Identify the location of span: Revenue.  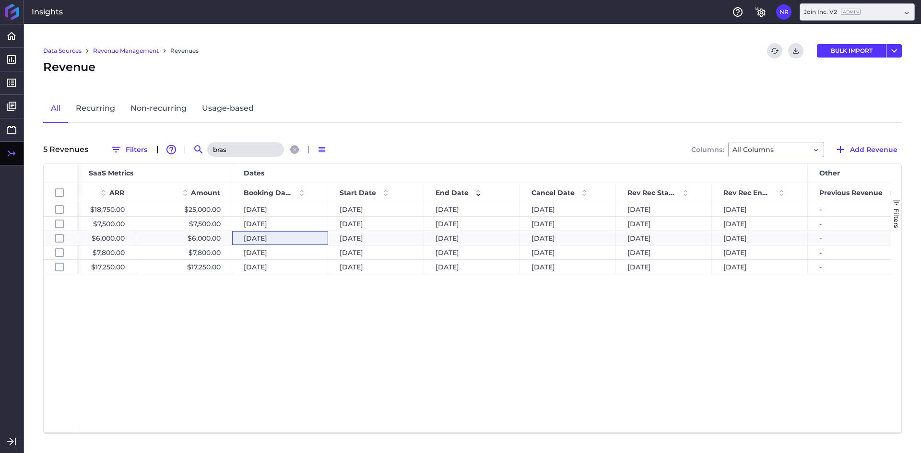
(69, 67).